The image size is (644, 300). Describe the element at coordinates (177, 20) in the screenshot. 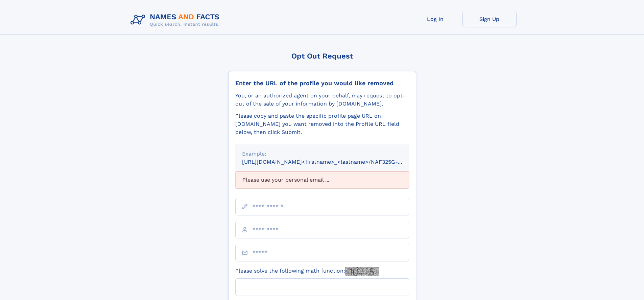

I see `img: Logo Names and Facts` at that location.